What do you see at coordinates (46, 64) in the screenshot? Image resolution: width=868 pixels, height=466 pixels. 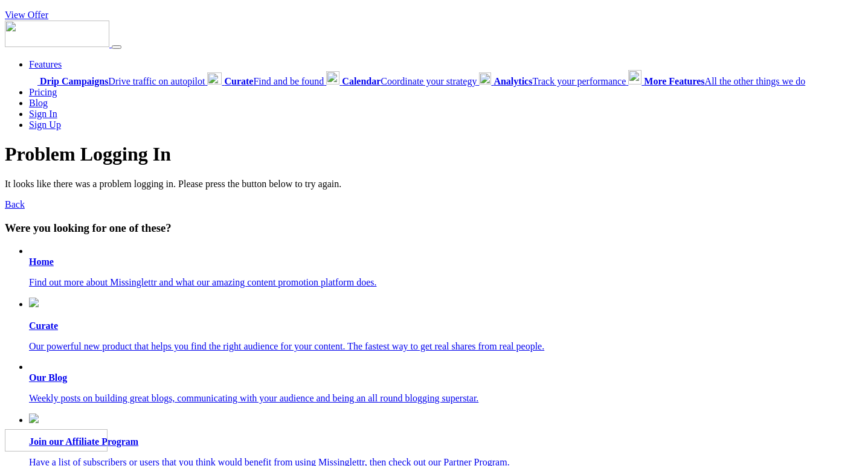 I see `a: Features` at bounding box center [46, 64].